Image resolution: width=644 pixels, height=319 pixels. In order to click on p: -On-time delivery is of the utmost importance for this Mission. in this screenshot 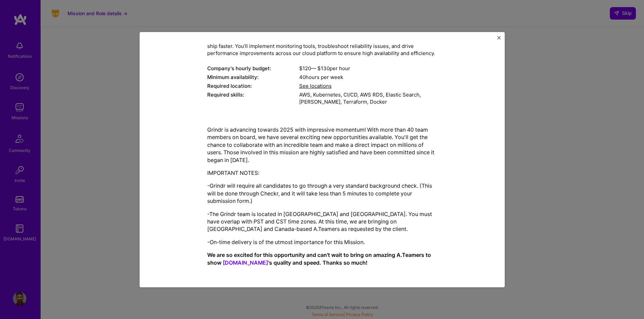, I will do `click(322, 242)`.